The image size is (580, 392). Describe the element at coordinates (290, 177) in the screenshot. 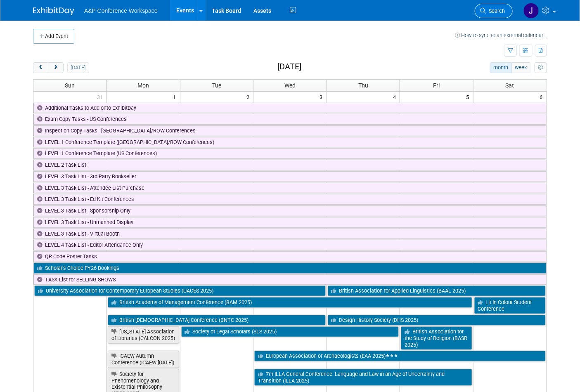

I see `a: LEVEL 3 Task List - 3rd Party Bookseller` at that location.